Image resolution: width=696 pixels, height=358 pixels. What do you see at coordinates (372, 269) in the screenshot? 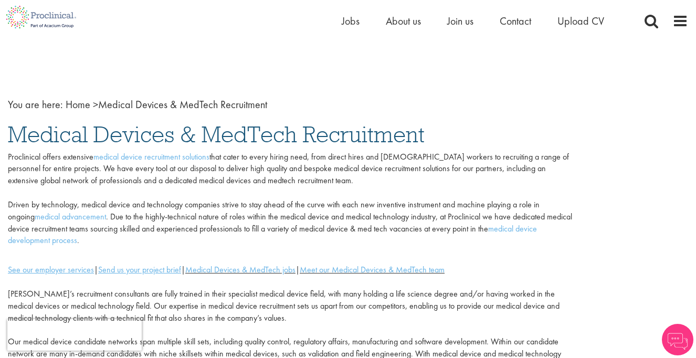
I see `a: Meet our Medical Devices & MedTech team` at bounding box center [372, 269].